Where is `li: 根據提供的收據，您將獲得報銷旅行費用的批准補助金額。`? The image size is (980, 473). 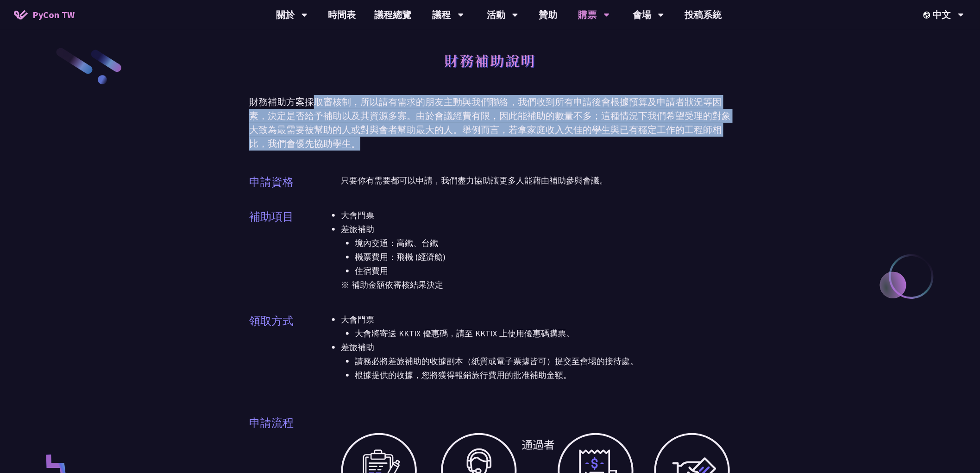 li: 根據提供的收據，您將獲得報銷旅行費用的批准補助金額。 is located at coordinates (543, 375).